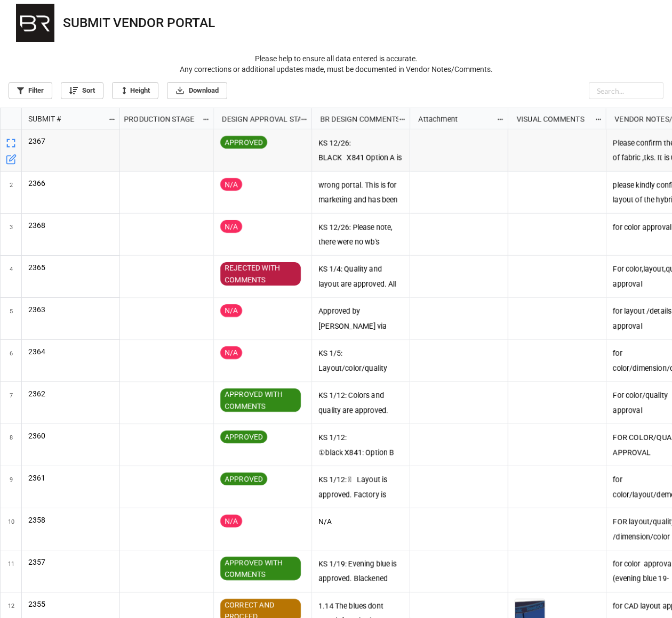 This screenshot has height=618, width=672. Describe the element at coordinates (361, 403) in the screenshot. I see `p: KS 1/12: Colors and quality are approved. Please send images of fabric weight, I do not have a sc...` at that location.